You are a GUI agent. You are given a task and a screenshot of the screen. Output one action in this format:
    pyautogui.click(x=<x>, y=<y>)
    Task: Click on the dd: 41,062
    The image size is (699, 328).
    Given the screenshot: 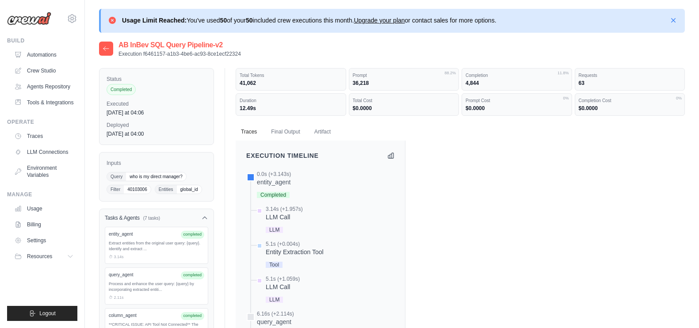 What is the action you would take?
    pyautogui.click(x=291, y=83)
    